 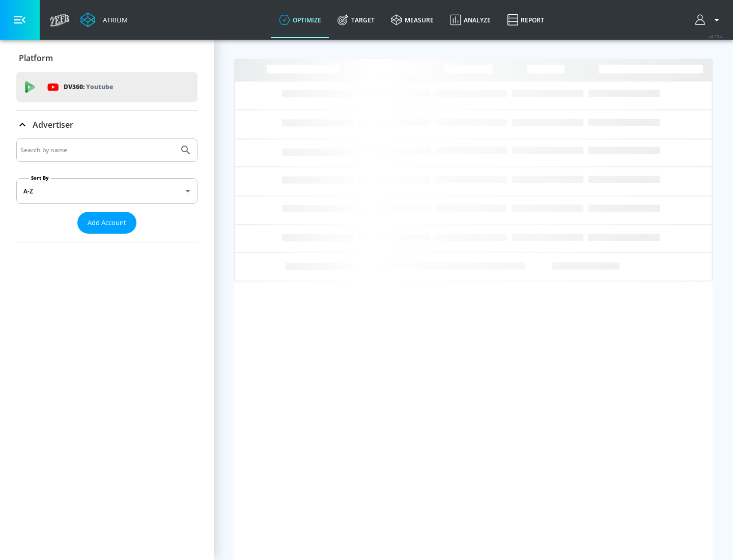 What do you see at coordinates (107, 58) in the screenshot?
I see `div: Platform` at bounding box center [107, 58].